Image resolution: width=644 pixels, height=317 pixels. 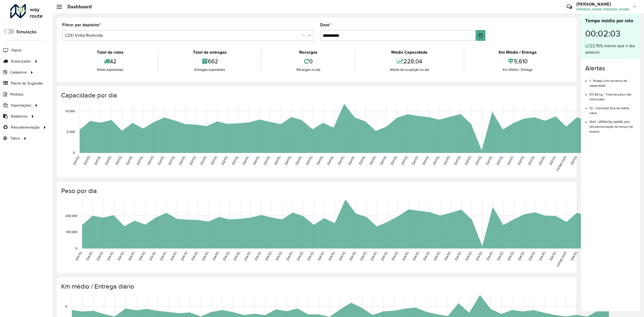 I want to click on div: 662, so click(x=210, y=61).